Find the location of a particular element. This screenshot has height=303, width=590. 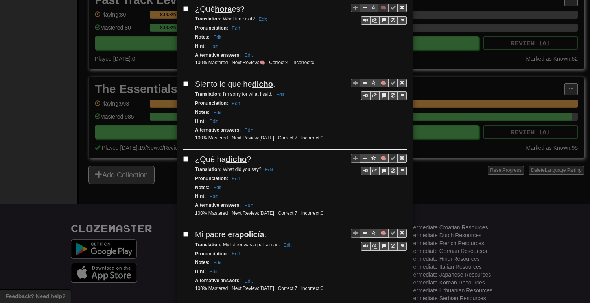

small: What time is it? is located at coordinates (232, 19).